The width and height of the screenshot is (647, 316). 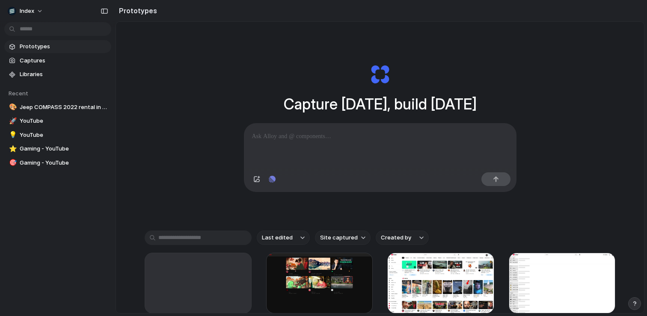 What do you see at coordinates (58, 121) in the screenshot?
I see `a: 🚀YouTube` at bounding box center [58, 121].